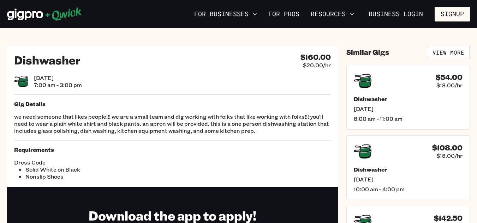 The height and width of the screenshot is (223, 477). I want to click on h4: $142.50, so click(448, 218).